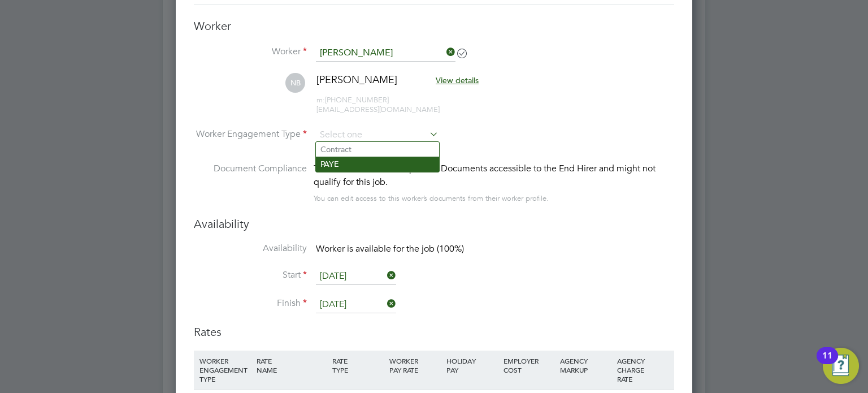  Describe the element at coordinates (250, 134) in the screenshot. I see `label: Worker Engagement Type` at that location.